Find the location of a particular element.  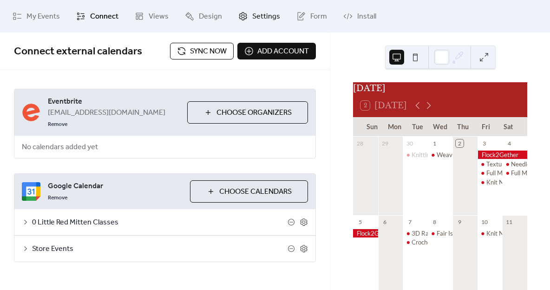

div: 30 is located at coordinates (410, 143).